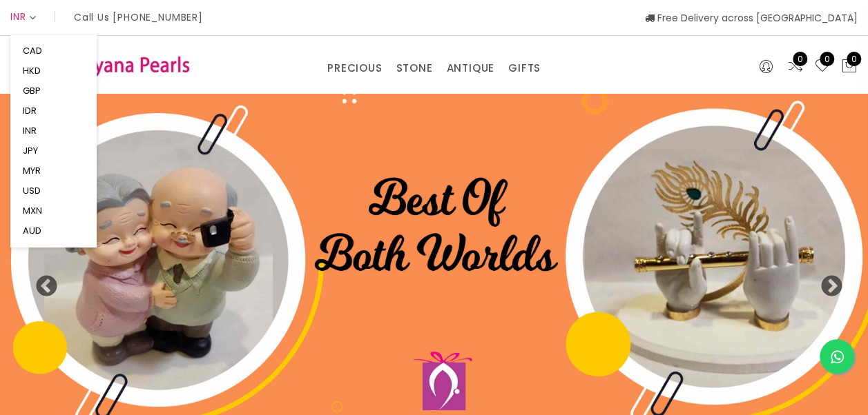 This screenshot has width=868, height=415. Describe the element at coordinates (32, 230) in the screenshot. I see `button: AUD` at that location.